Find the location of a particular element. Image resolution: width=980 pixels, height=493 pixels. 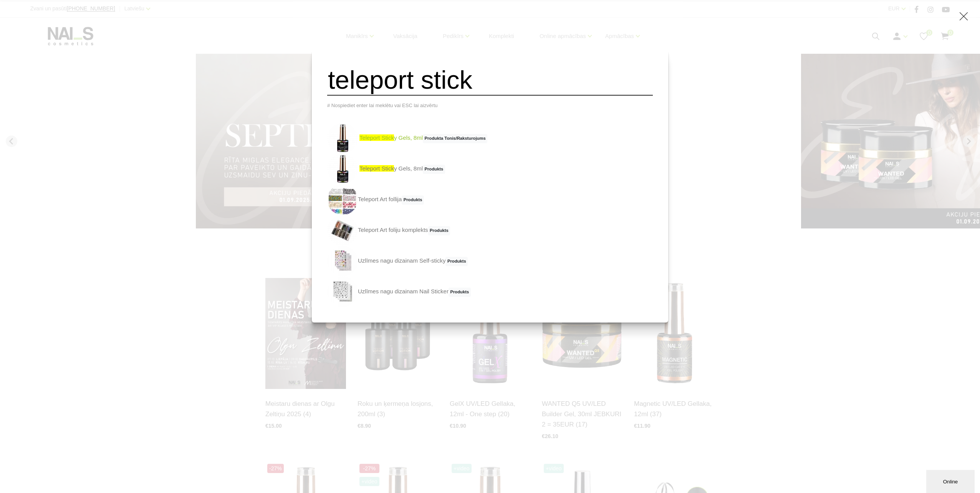

div: Online is located at coordinates (24, 13).